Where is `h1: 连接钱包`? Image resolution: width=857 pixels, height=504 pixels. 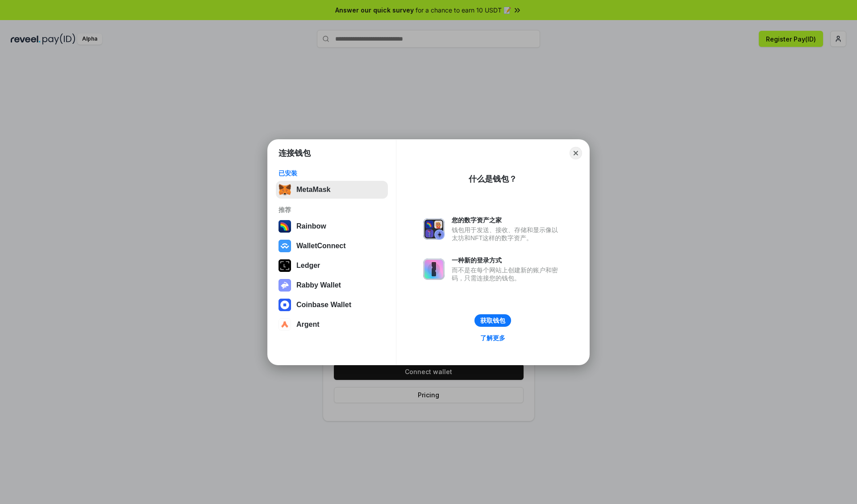
h1: 连接钱包 is located at coordinates (295, 153).